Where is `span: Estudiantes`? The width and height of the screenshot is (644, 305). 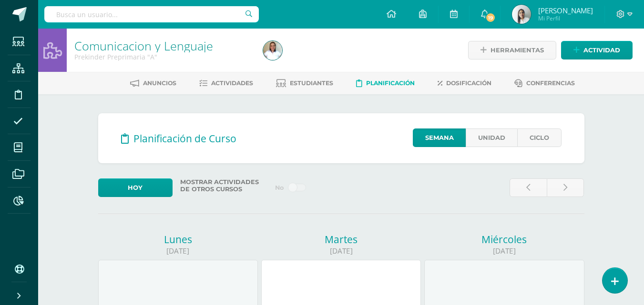 span: Estudiantes is located at coordinates (311, 83).